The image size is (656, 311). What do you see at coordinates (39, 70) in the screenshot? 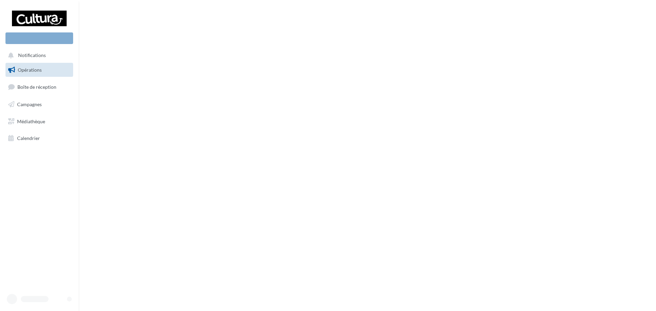
I see `a: Opérations` at bounding box center [39, 70].